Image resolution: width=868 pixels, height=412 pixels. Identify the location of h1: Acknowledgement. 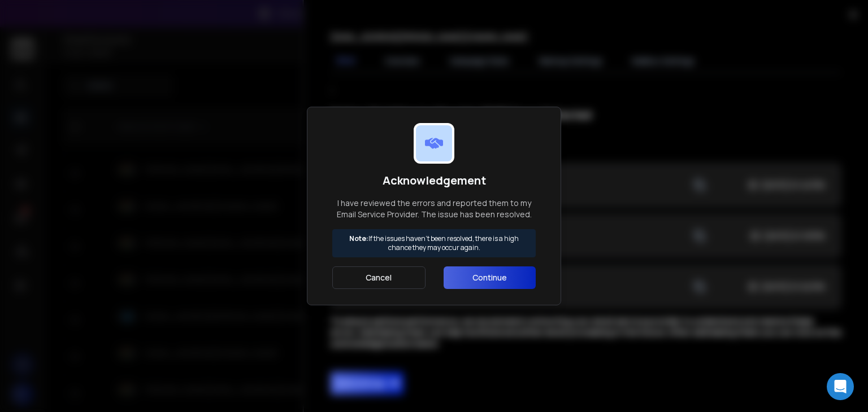
(434, 180).